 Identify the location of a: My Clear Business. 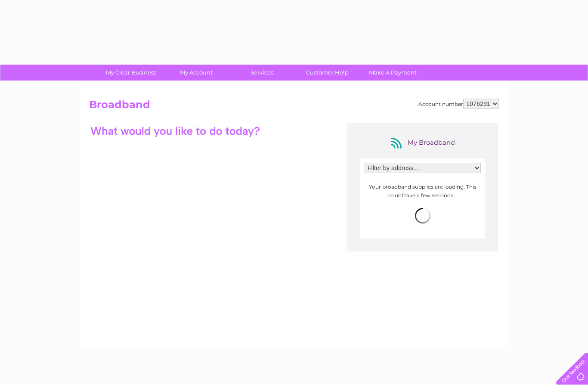
(131, 72).